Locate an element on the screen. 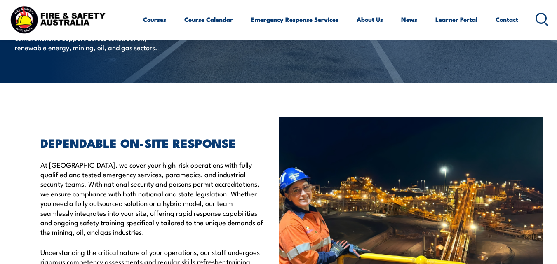  a: Emergency Response Services is located at coordinates (295, 19).